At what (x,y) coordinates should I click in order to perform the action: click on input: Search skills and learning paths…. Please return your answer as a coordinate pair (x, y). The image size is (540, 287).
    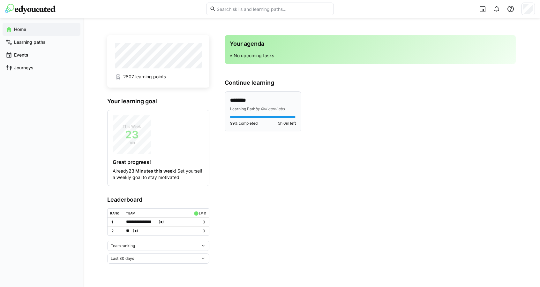
    Looking at the image, I should click on (273, 9).